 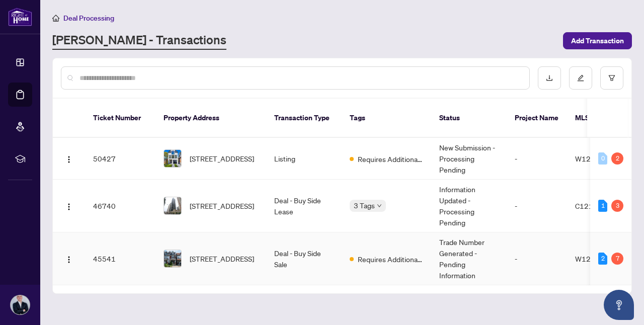 What do you see at coordinates (618, 206) in the screenshot?
I see `div: 3` at bounding box center [618, 206].